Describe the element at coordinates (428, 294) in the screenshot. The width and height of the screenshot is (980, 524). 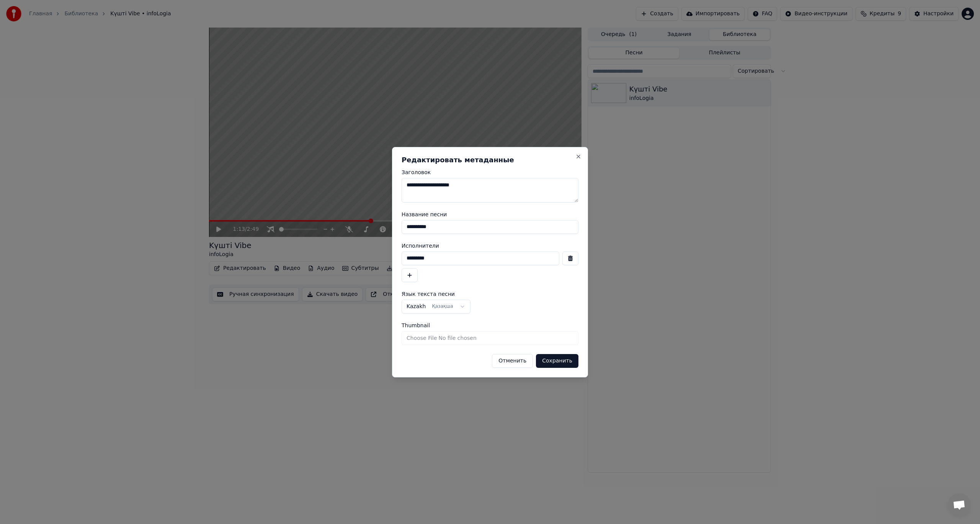
I see `span: Язык текста песни` at that location.